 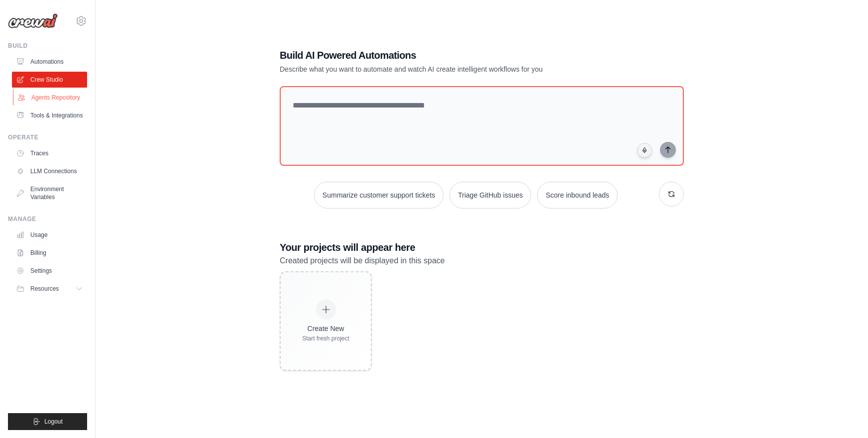 I want to click on div: Create New, so click(x=325, y=328).